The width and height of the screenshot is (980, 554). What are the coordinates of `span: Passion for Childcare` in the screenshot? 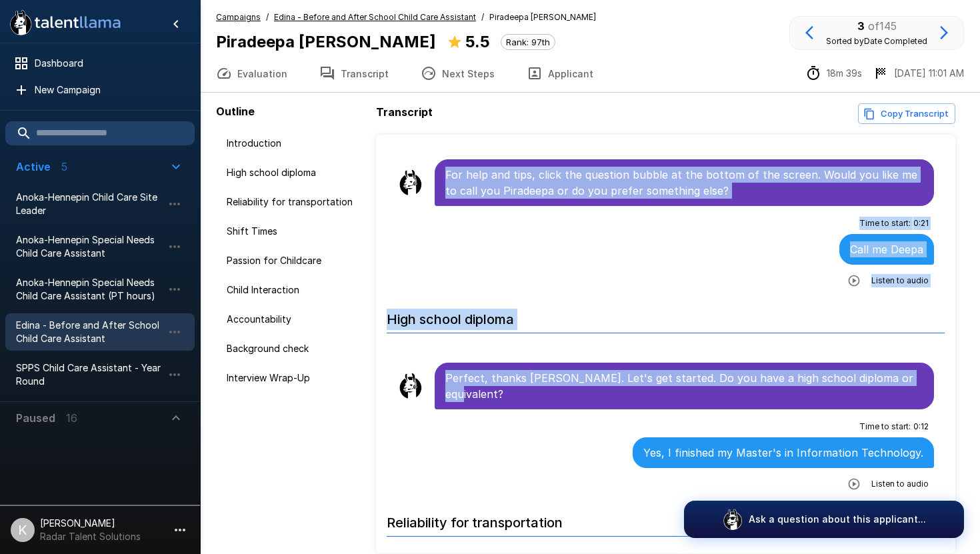 It's located at (293, 261).